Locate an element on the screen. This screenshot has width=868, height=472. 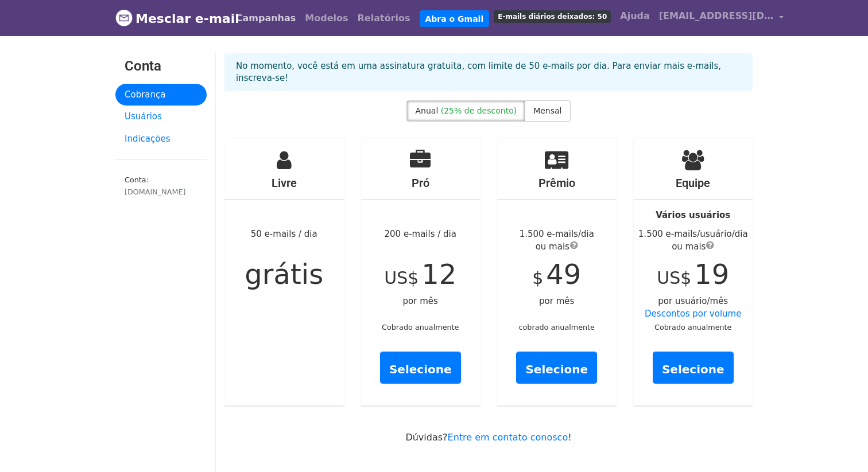
a: Indicações is located at coordinates (161, 139).